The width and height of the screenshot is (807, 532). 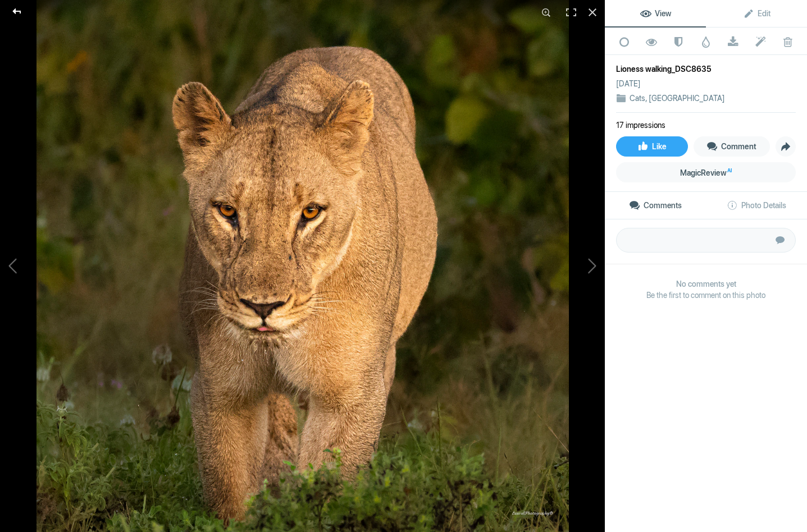 What do you see at coordinates (730, 171) in the screenshot?
I see `sup: AI` at bounding box center [730, 171].